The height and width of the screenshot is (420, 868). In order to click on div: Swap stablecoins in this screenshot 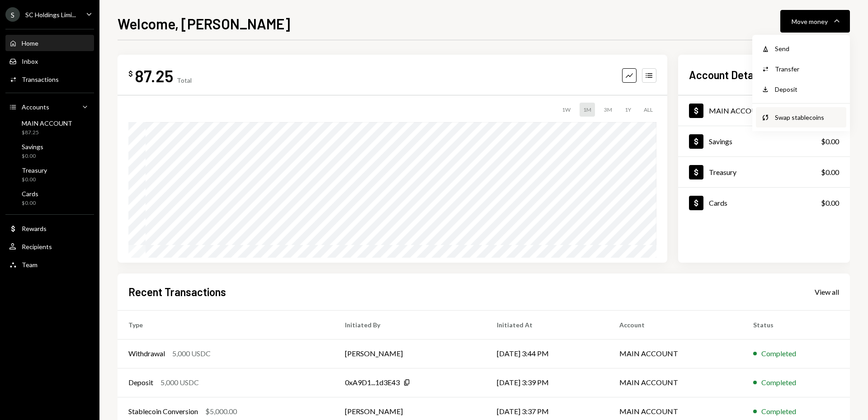, I will do `click(808, 117)`.